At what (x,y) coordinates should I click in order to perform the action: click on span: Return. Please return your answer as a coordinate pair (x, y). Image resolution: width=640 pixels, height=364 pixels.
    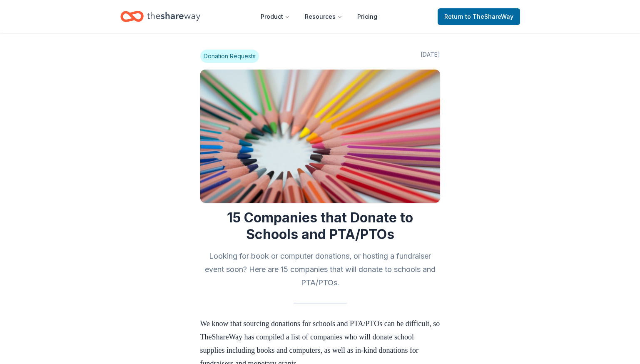
    Looking at the image, I should click on (478, 17).